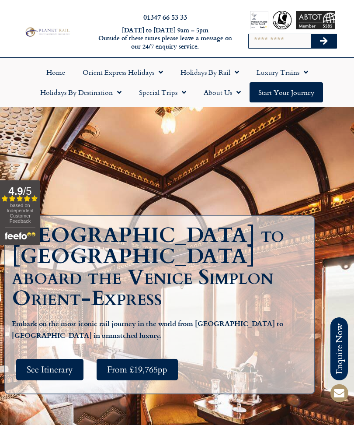 This screenshot has width=354, height=425. What do you see at coordinates (50, 369) in the screenshot?
I see `a: See Itinerary` at bounding box center [50, 369].